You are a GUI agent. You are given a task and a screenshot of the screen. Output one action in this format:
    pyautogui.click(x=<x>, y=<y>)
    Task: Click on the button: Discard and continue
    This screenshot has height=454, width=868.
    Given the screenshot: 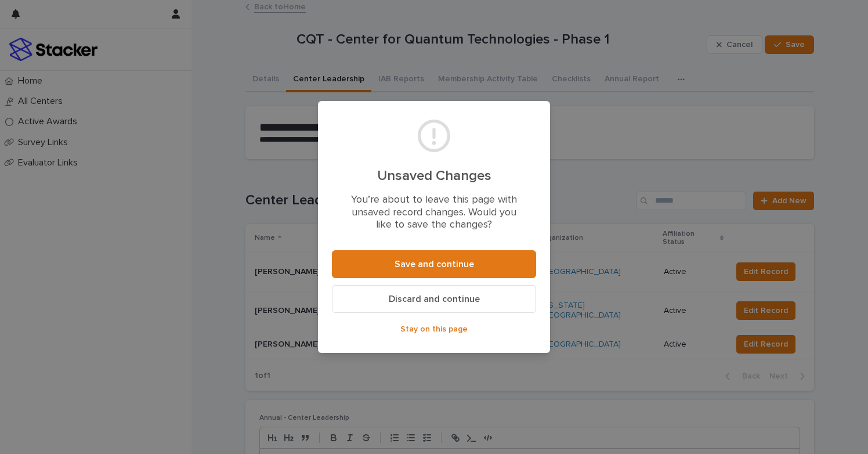 What is the action you would take?
    pyautogui.click(x=434, y=298)
    